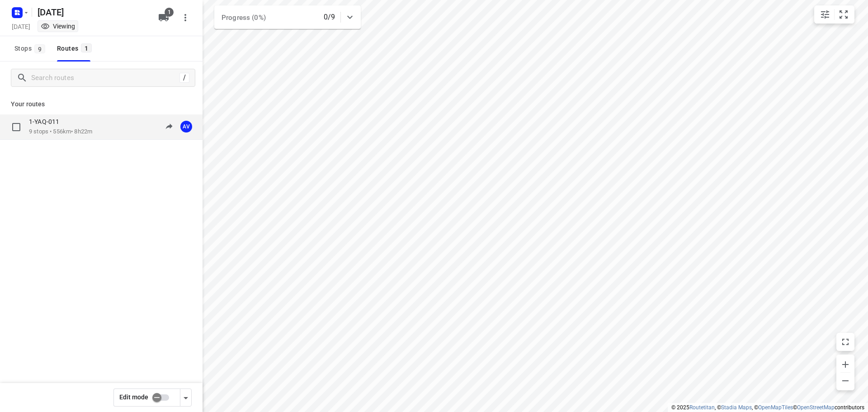 This screenshot has width=868, height=412. Describe the element at coordinates (775, 407) in the screenshot. I see `a: OpenMapTiles` at that location.